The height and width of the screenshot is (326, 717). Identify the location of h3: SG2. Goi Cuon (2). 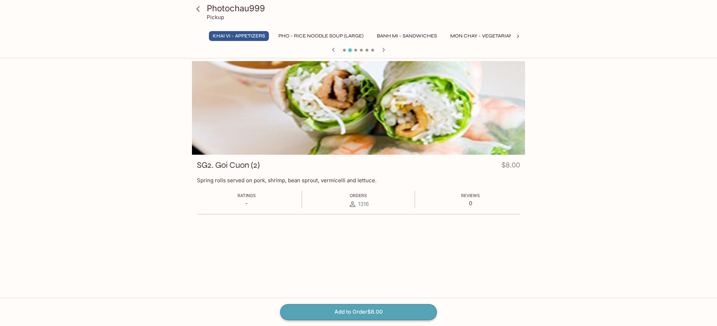
(228, 165).